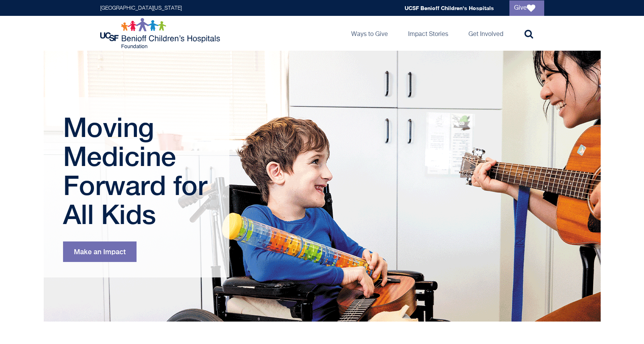 The height and width of the screenshot is (344, 644). I want to click on a: UCSF Benioff Children's Hospitals, so click(449, 8).